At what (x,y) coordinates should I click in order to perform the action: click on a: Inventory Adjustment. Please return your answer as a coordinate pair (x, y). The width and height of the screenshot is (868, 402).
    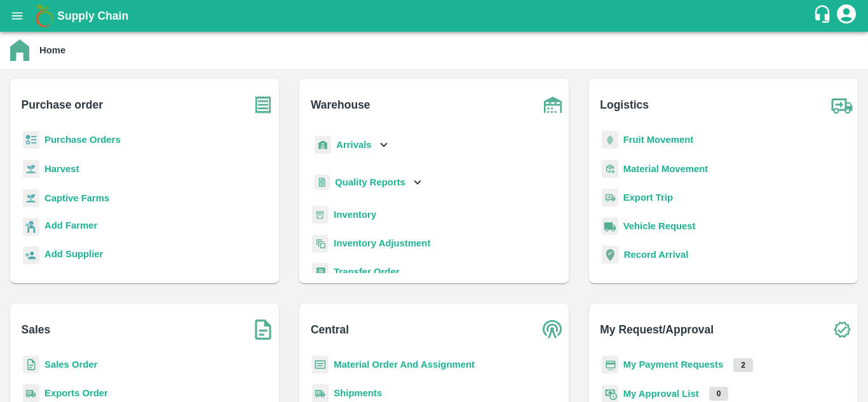
    Looking at the image, I should click on (382, 243).